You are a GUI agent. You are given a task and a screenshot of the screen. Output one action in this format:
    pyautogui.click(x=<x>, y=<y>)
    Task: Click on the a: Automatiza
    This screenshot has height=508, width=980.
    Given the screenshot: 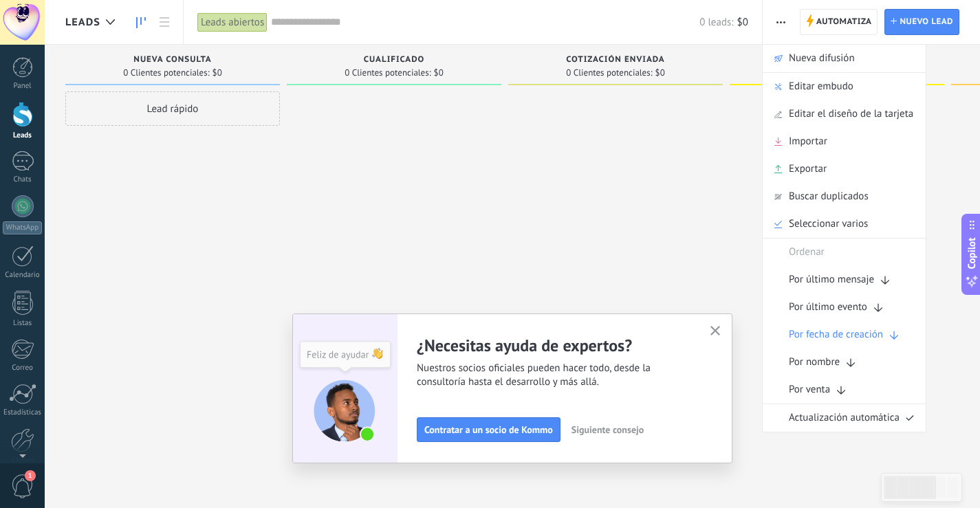 What is the action you would take?
    pyautogui.click(x=839, y=22)
    